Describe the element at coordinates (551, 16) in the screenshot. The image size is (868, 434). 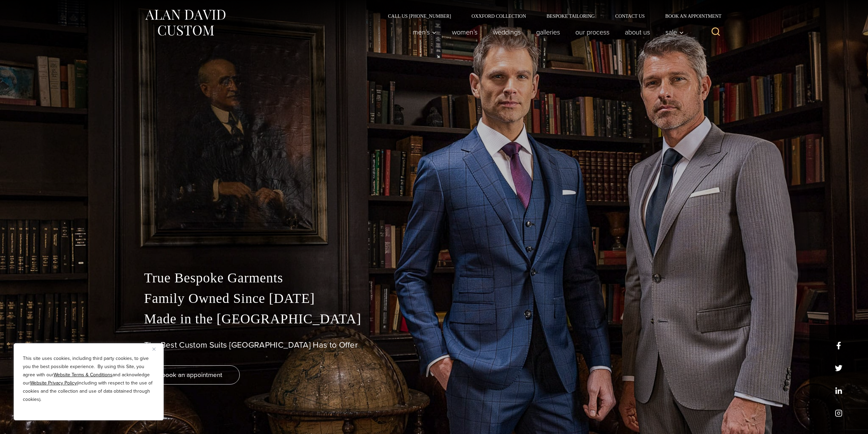
I see `nav: Secondary Navigation` at that location.